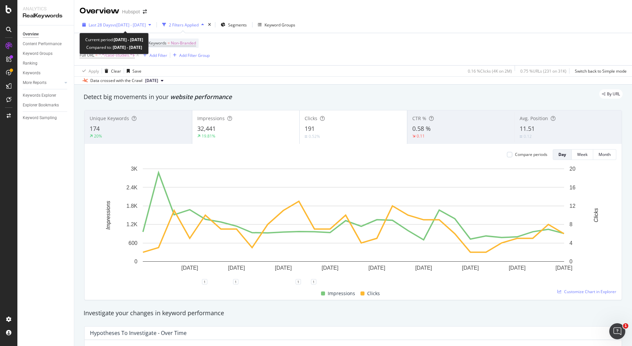 This screenshot has width=632, height=346. Describe the element at coordinates (30, 63) in the screenshot. I see `div: Ranking` at that location.